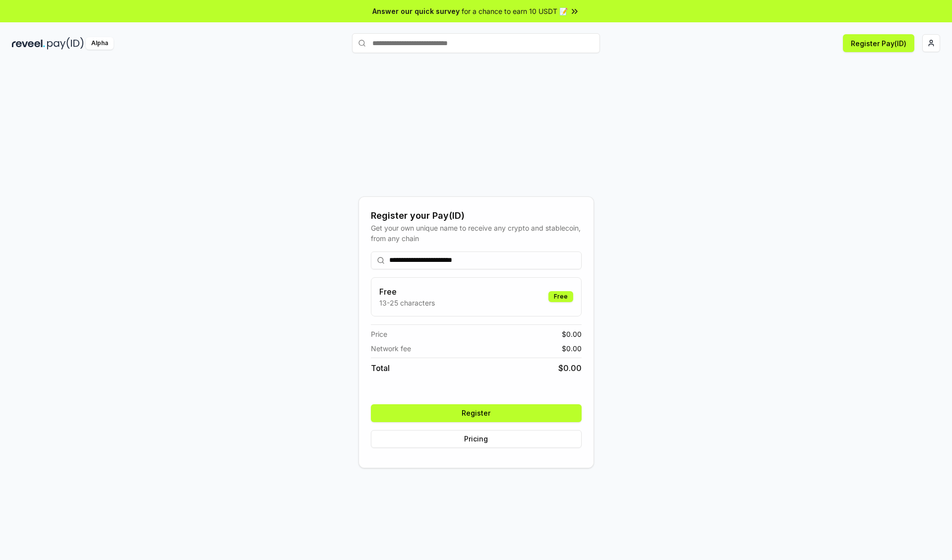 The width and height of the screenshot is (952, 560). Describe the element at coordinates (99, 43) in the screenshot. I see `div: Alpha` at that location.